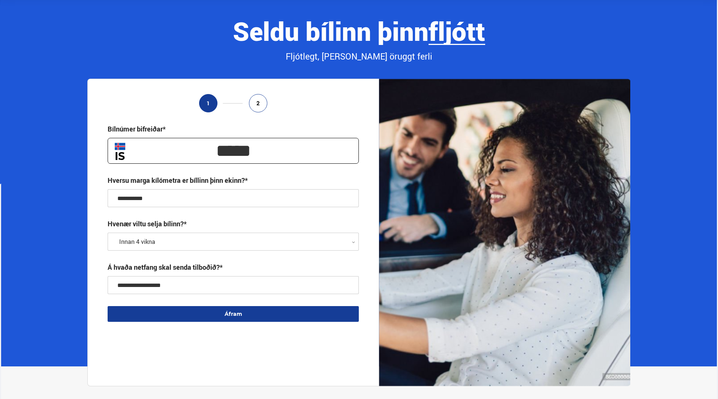 The image size is (718, 399). I want to click on div: Seldu bílinn þinn, so click(359, 31).